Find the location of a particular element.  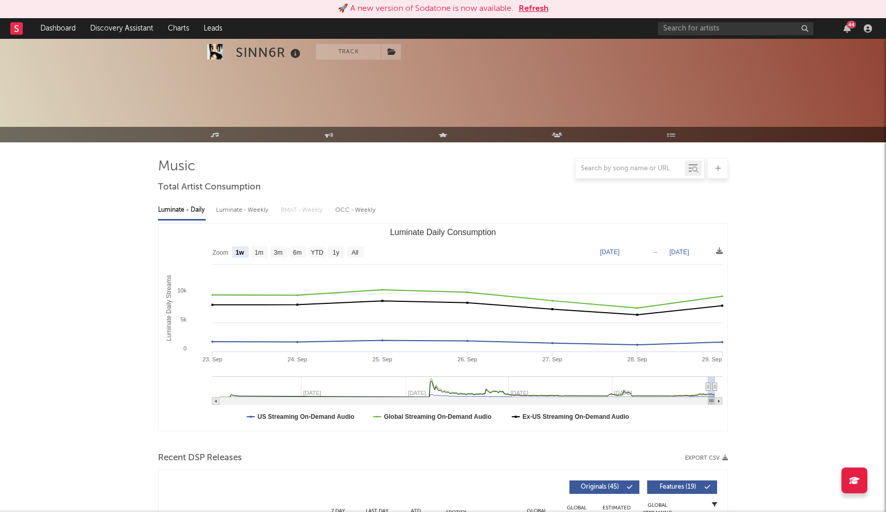

div: Luminate - Weekly is located at coordinates (243, 210).